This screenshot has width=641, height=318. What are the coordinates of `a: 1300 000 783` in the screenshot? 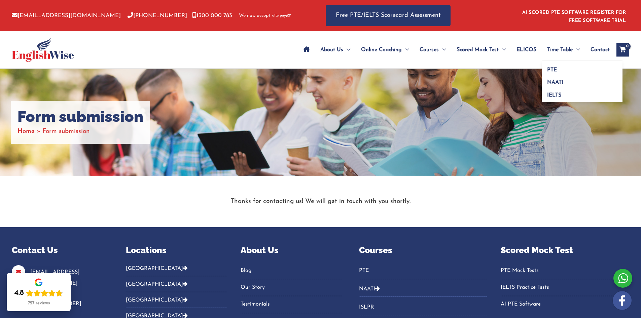 It's located at (212, 15).